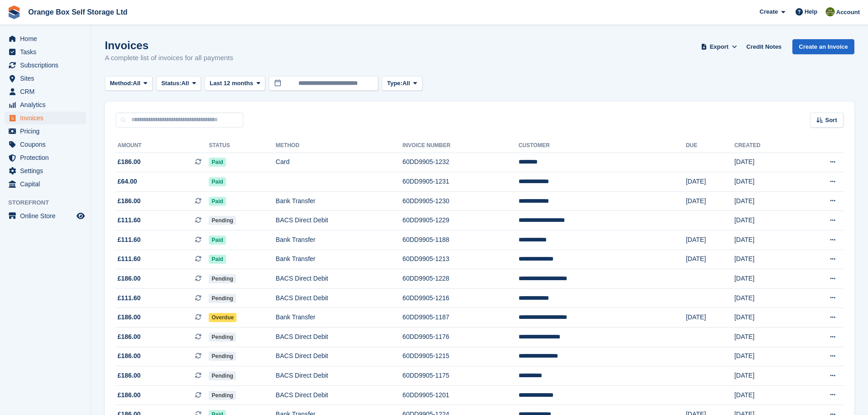  I want to click on span: CRM, so click(48, 92).